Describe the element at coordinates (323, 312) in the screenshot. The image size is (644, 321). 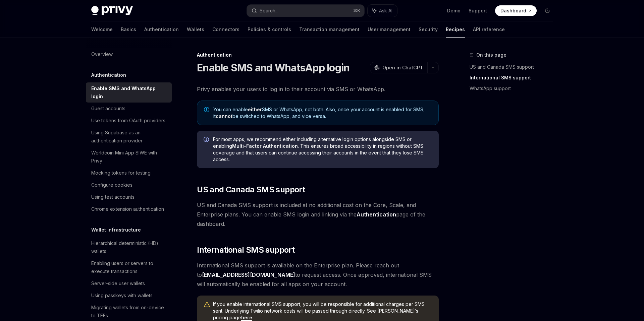
I see `span: If you enable international SMS support, you will be responsible for additional charges per SMS s...` at that location.